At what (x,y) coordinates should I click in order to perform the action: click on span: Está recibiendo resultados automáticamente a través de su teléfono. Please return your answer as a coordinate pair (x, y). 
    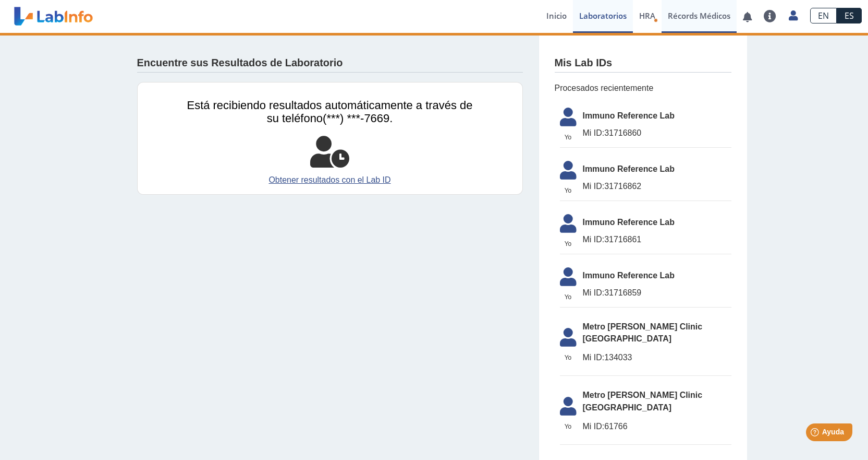
    Looking at the image, I should click on (330, 111).